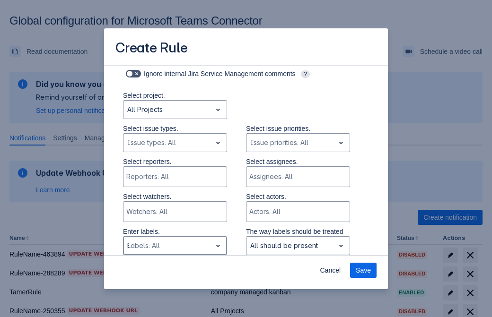 The image size is (492, 317). I want to click on p: Select project., so click(175, 96).